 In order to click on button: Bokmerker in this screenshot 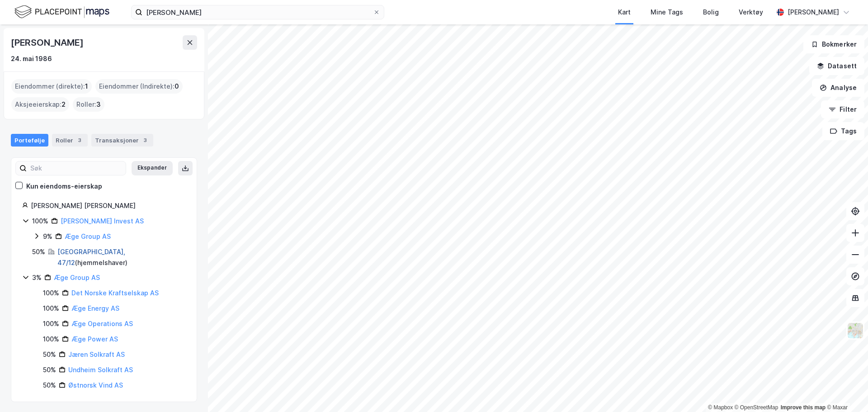, I will do `click(833, 44)`.